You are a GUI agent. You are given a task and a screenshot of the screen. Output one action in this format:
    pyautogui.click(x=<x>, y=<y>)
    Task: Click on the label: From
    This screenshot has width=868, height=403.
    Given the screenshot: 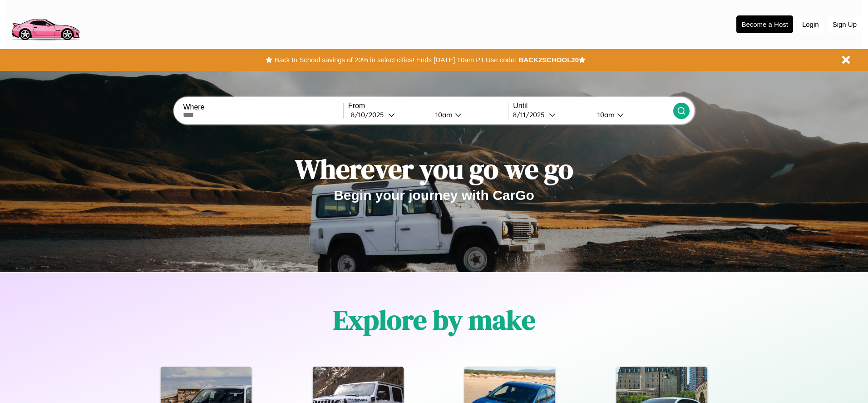 What is the action you would take?
    pyautogui.click(x=429, y=106)
    